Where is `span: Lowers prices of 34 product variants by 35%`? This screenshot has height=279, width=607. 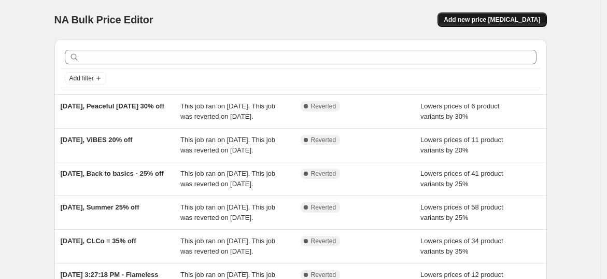 span: Lowers prices of 34 product variants by 35% is located at coordinates (462, 246).